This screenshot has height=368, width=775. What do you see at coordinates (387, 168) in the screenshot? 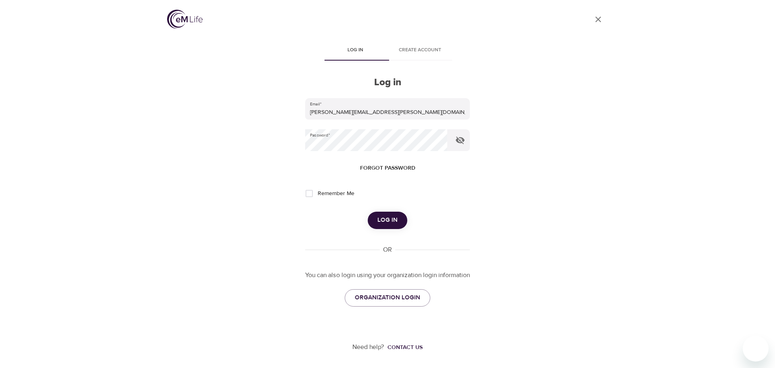
I see `button: Forgot password` at bounding box center [387, 168].